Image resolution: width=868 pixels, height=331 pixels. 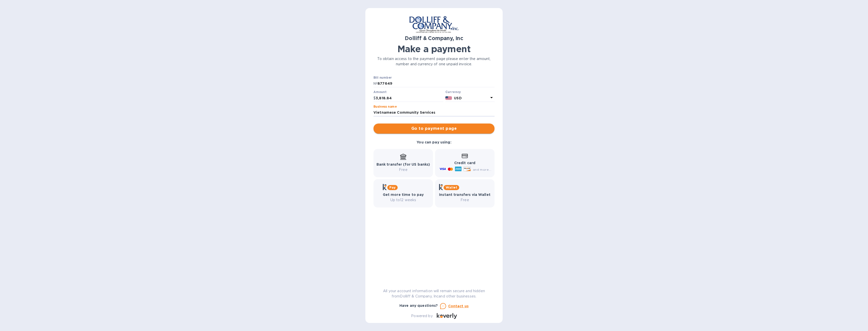 I want to click on p: Up to 12 weeks, so click(x=403, y=199).